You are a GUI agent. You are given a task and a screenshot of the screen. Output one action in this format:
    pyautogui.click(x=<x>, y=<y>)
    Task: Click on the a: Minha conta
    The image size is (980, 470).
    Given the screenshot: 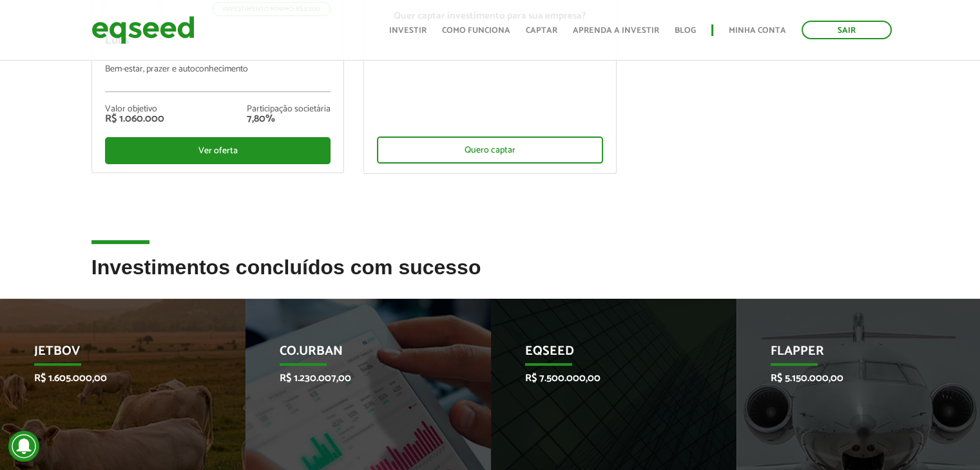 What is the action you would take?
    pyautogui.click(x=757, y=31)
    